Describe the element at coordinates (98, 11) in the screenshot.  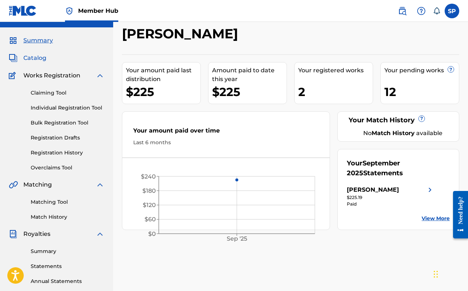
I see `span: Member Hub` at that location.